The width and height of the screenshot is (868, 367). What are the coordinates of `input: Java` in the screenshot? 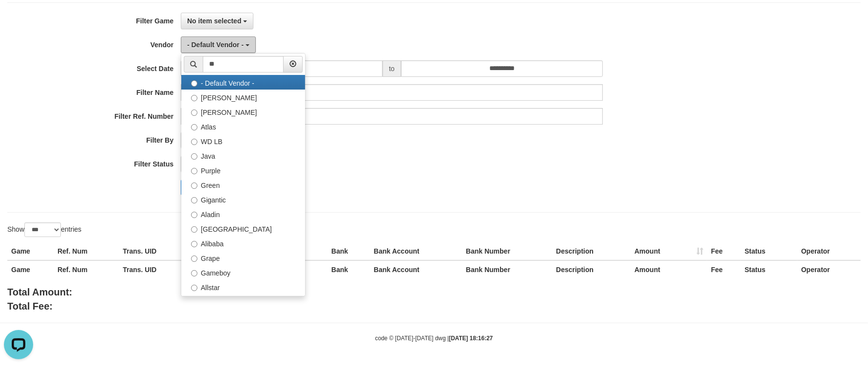 It's located at (194, 157).